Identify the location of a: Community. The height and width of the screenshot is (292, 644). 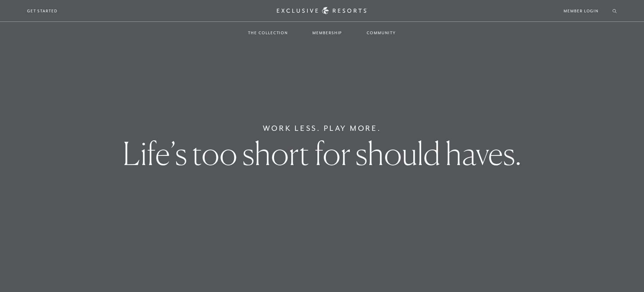
(381, 33).